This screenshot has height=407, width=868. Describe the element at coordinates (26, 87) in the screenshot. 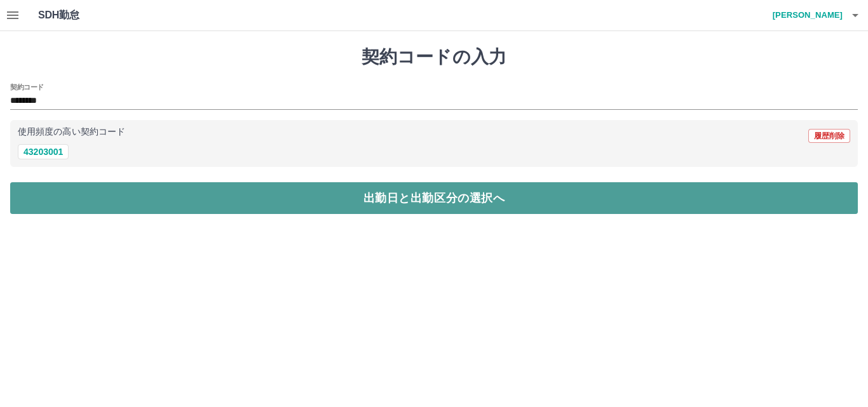

I see `h2: 契約コード` at that location.